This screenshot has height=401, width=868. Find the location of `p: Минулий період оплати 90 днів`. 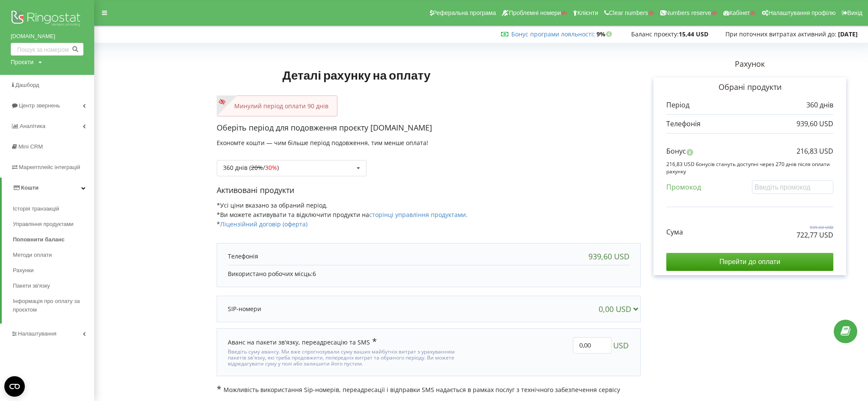

p: Минулий період оплати 90 днів is located at coordinates (277, 106).